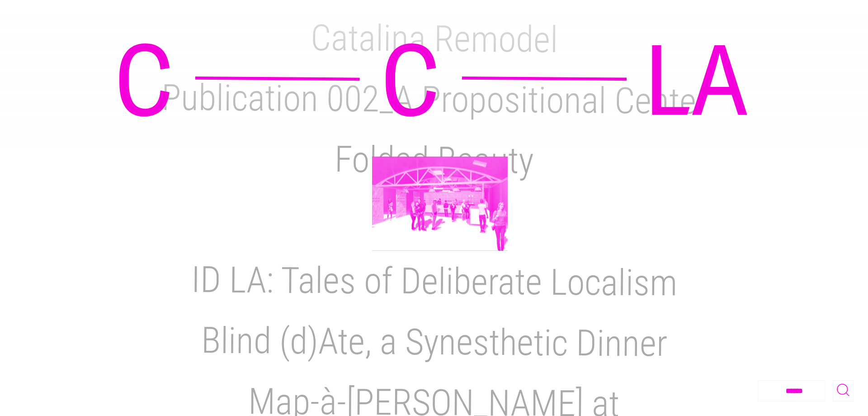 The height and width of the screenshot is (416, 868). What do you see at coordinates (434, 39) in the screenshot?
I see `a: Catalina Remodel` at bounding box center [434, 39].